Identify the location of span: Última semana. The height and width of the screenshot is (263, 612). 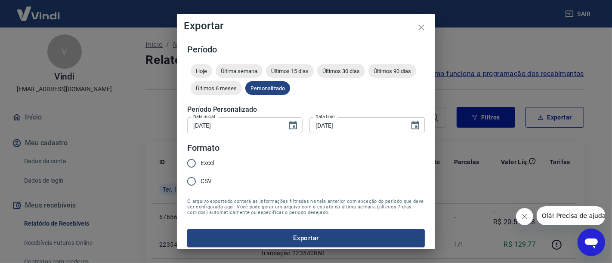
(239, 71).